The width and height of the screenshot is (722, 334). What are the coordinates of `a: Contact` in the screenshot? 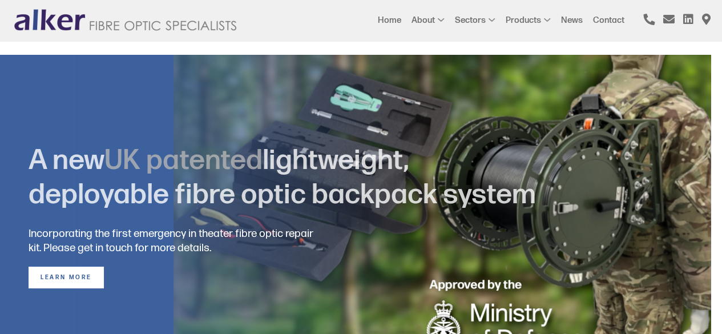 It's located at (609, 20).